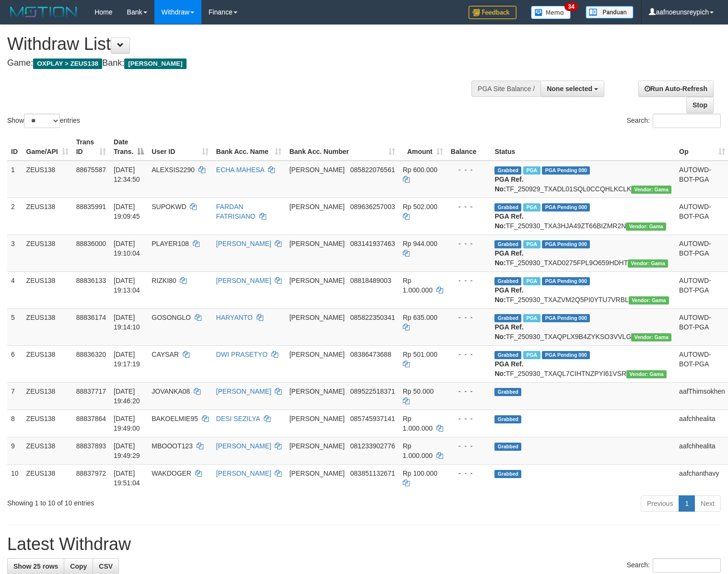 The height and width of the screenshot is (574, 728). What do you see at coordinates (420, 207) in the screenshot?
I see `span: Rp 502.000` at bounding box center [420, 207].